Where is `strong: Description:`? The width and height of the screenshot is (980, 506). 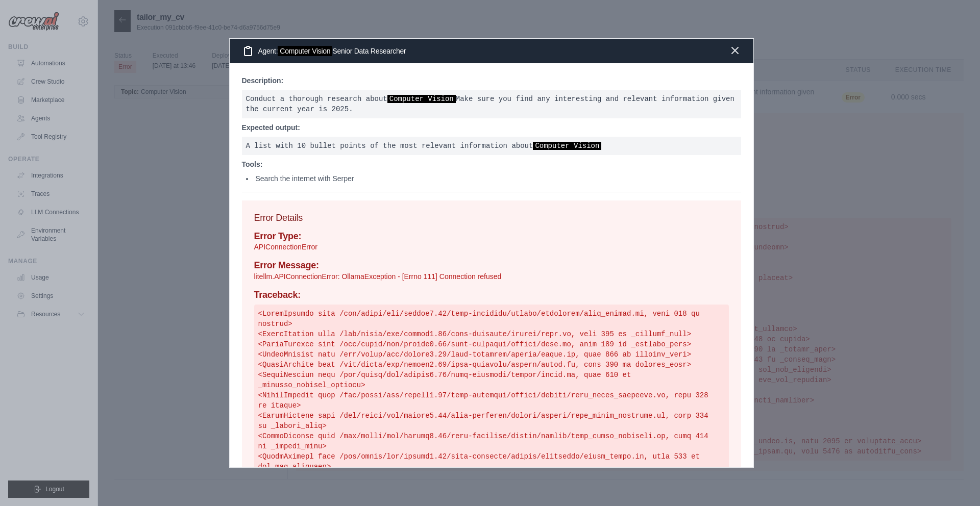
strong: Description: is located at coordinates (263, 81).